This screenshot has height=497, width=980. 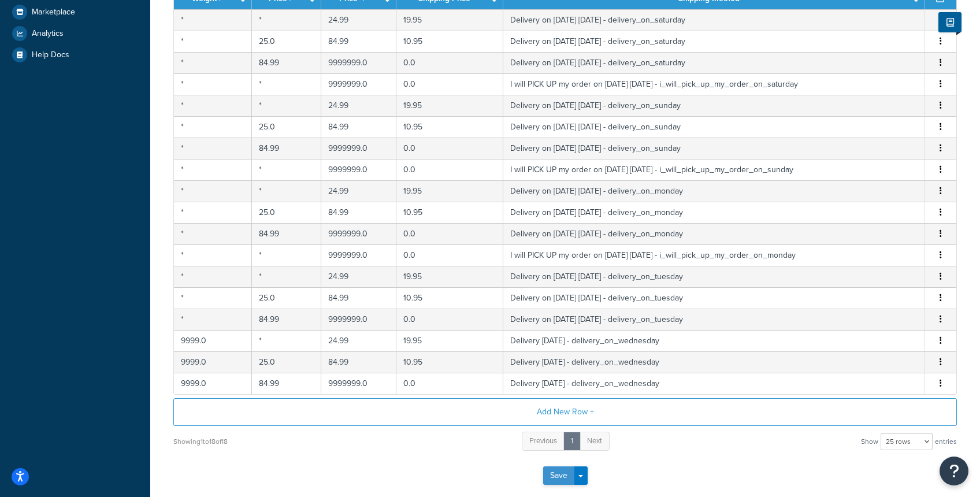 I want to click on a: Help Docs, so click(x=75, y=55).